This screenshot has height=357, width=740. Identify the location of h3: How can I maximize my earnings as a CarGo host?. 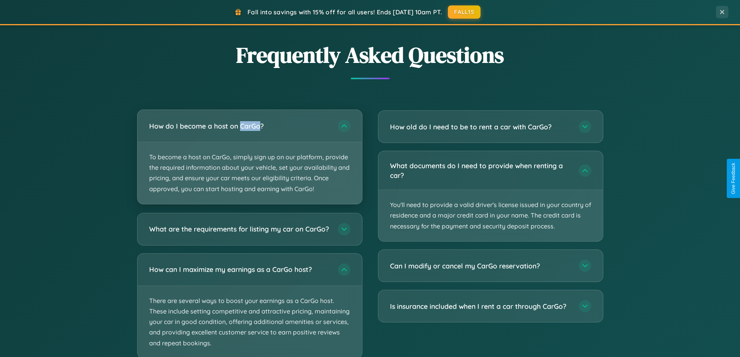
(240, 269).